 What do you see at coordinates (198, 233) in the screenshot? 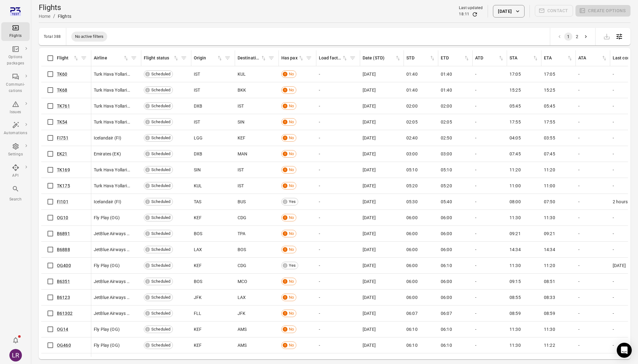
I see `span: BOS` at bounding box center [198, 233].